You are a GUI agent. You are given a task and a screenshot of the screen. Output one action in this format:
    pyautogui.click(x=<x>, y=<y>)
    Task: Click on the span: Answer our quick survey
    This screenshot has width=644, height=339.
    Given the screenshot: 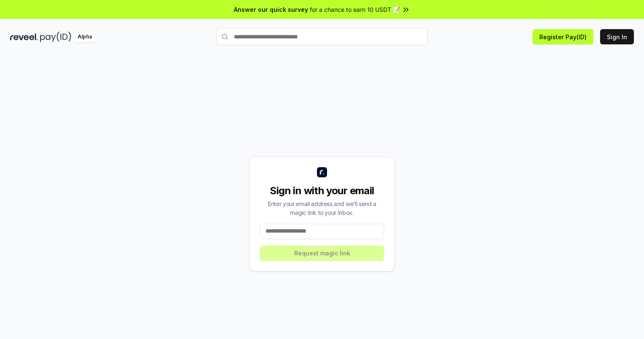 What is the action you would take?
    pyautogui.click(x=271, y=9)
    